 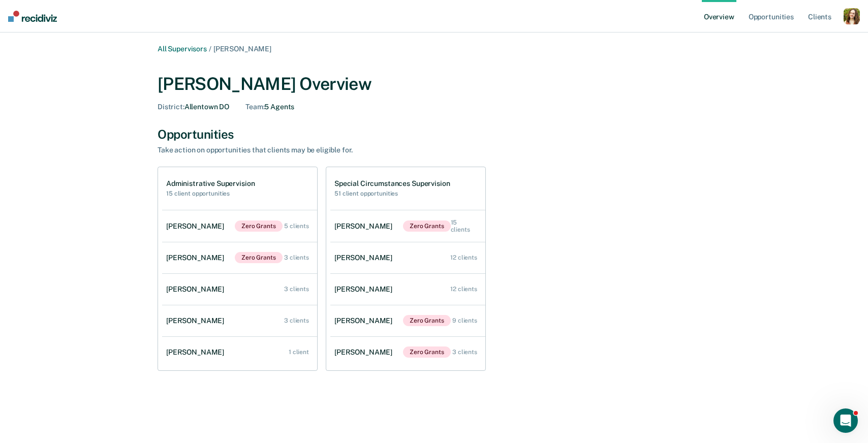 I want to click on div: Allentown DO, so click(x=194, y=107).